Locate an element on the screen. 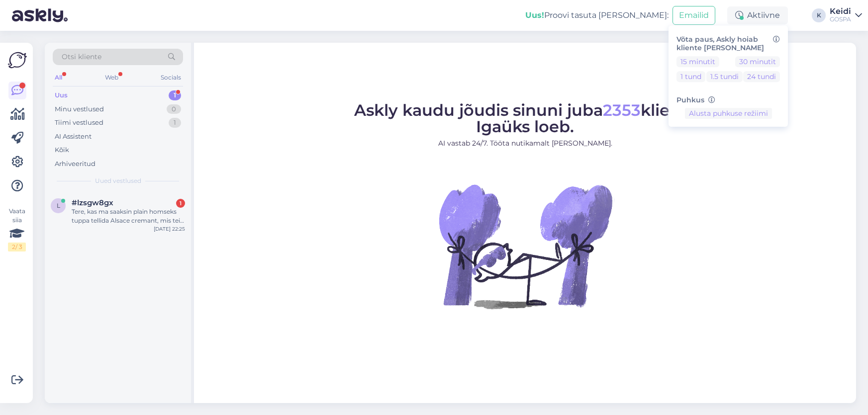 The height and width of the screenshot is (415, 868). div: All is located at coordinates (58, 77).